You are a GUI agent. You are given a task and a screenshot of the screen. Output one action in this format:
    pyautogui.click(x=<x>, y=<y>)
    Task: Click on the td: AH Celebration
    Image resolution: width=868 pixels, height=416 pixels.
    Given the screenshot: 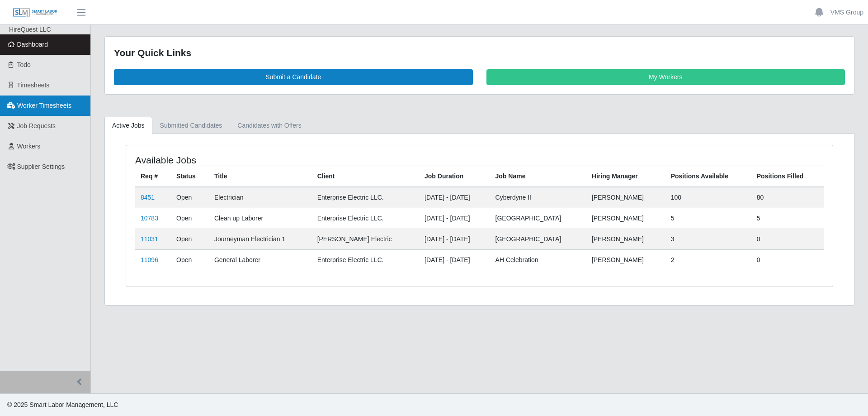 What is the action you would take?
    pyautogui.click(x=538, y=259)
    